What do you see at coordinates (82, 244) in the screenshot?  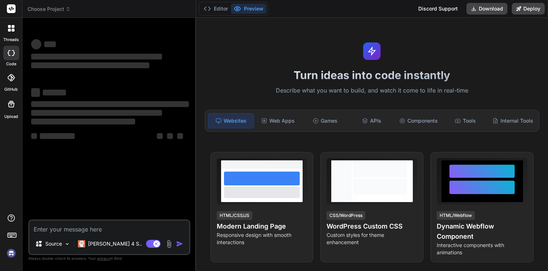 I see `img: Claude 4 Sonnet` at bounding box center [82, 244].